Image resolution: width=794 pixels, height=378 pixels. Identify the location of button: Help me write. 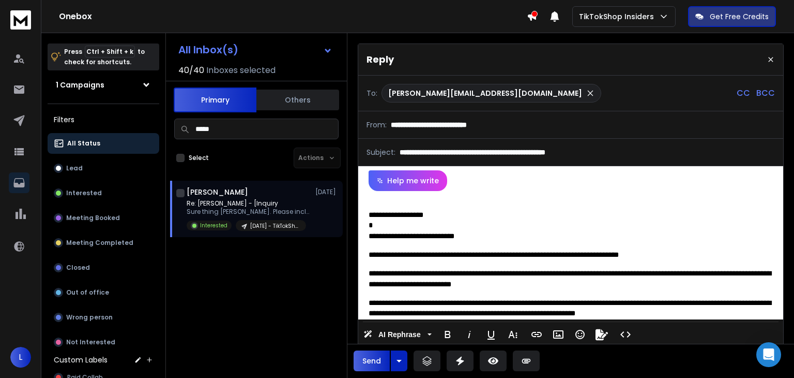
(408, 181).